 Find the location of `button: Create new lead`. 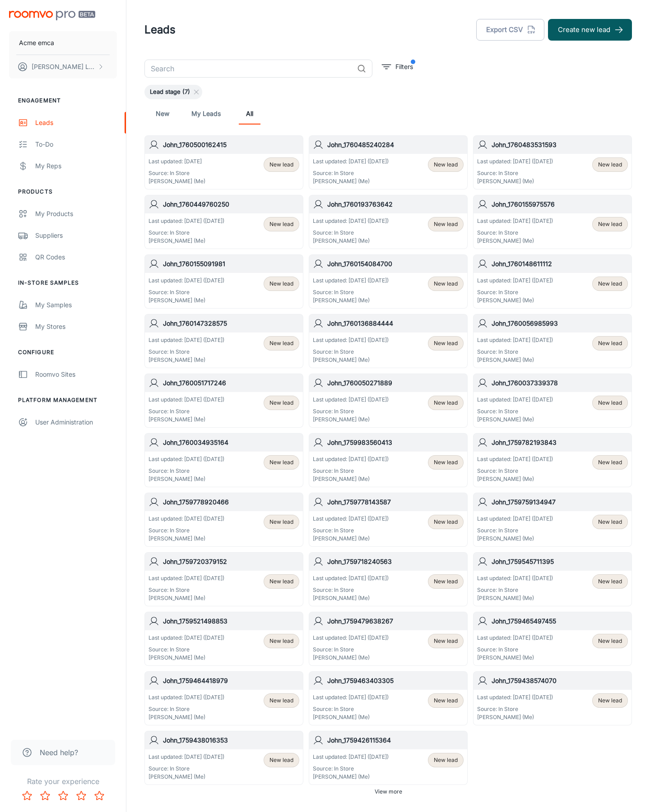

button: Create new lead is located at coordinates (590, 30).